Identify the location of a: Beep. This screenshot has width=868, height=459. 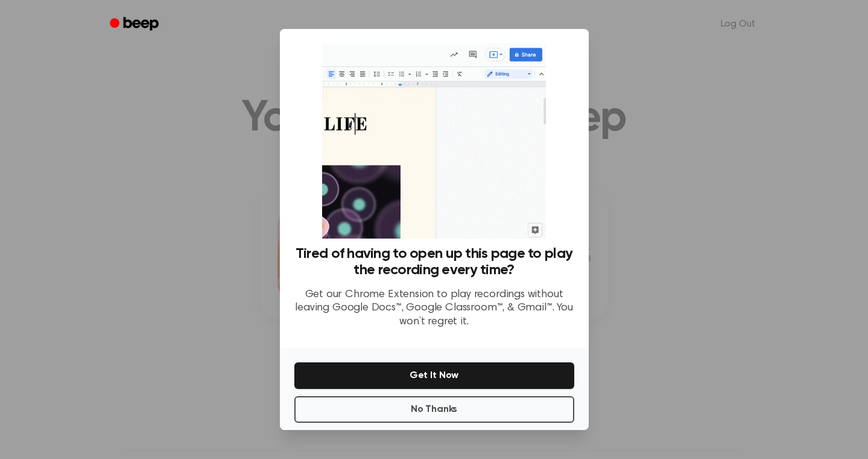
(135, 24).